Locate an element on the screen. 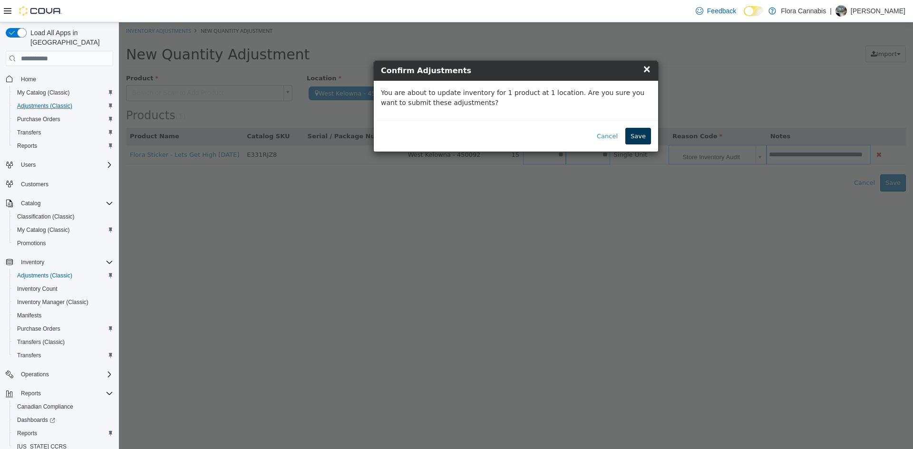  input: Dark Mode is located at coordinates (754, 11).